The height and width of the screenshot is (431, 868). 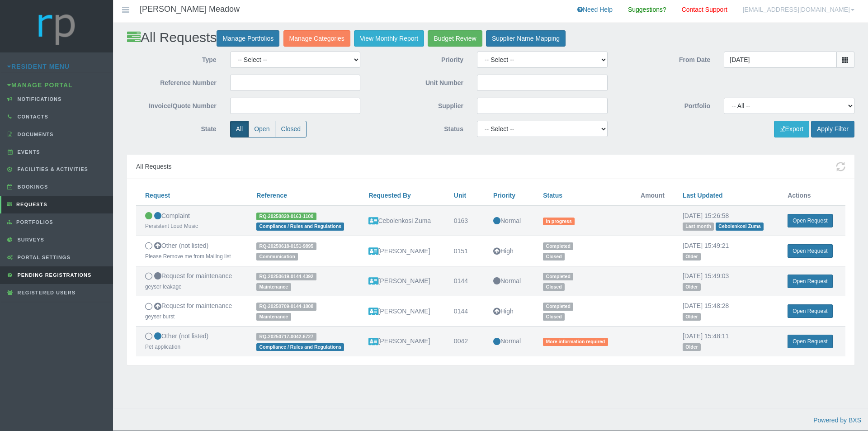 I want to click on span: Pending Registrations, so click(x=53, y=275).